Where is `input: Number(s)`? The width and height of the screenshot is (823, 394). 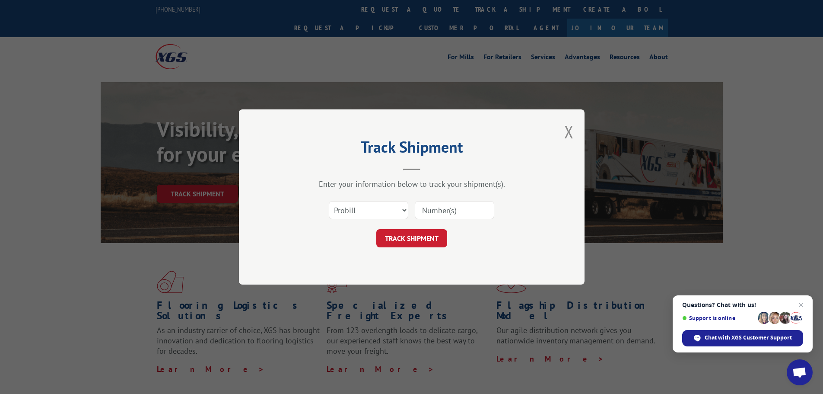
input: Number(s) is located at coordinates (454, 210).